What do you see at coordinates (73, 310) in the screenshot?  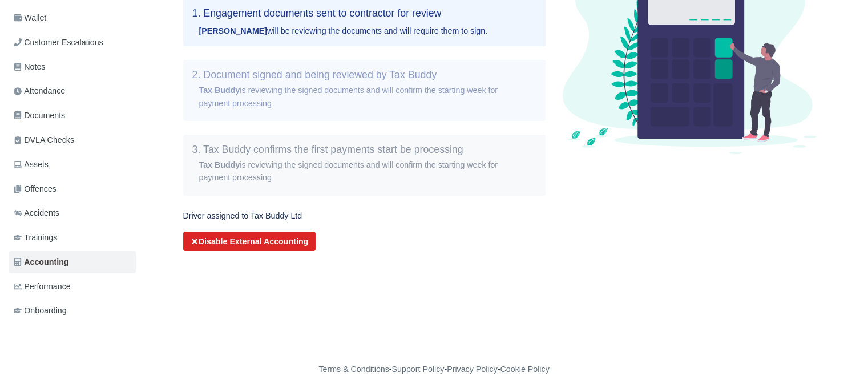 I see `a: Onboarding` at bounding box center [73, 310].